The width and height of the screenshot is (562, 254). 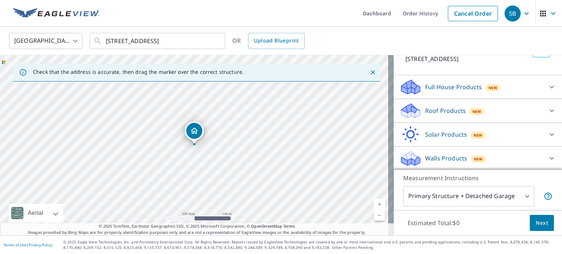 I want to click on div: Dropped pin, building 1, Residential property, 1314 Chaleur Bay Dr Lewisville, TX 75056, so click(x=194, y=133).